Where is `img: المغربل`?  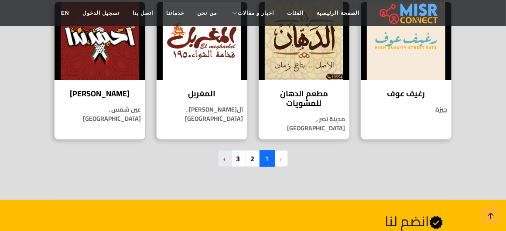 img: المغربل is located at coordinates (202, 41).